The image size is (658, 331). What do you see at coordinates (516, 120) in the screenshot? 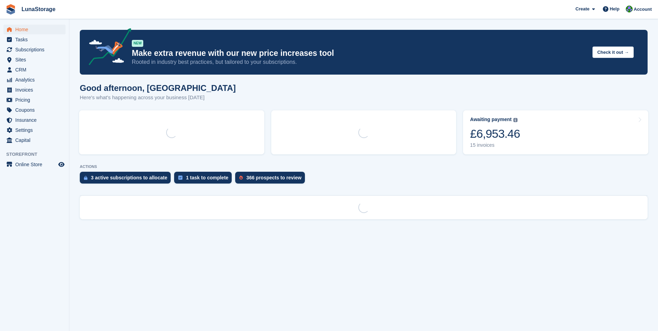
I see `img: icon-info-grey-7440780725fd019a000dd9b08b2336e03edf1995a4989e88bcd33f0948082b44.svg` at bounding box center [516, 120].